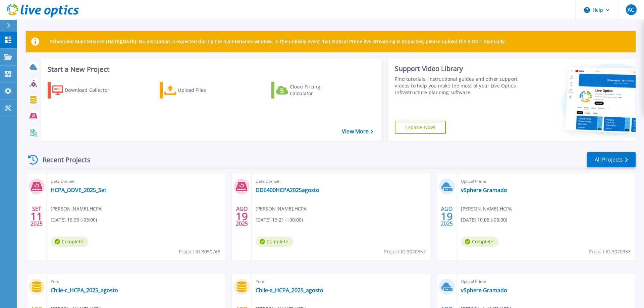 This screenshot has height=308, width=644. Describe the element at coordinates (36, 216) in the screenshot. I see `div: SET 2025` at that location.